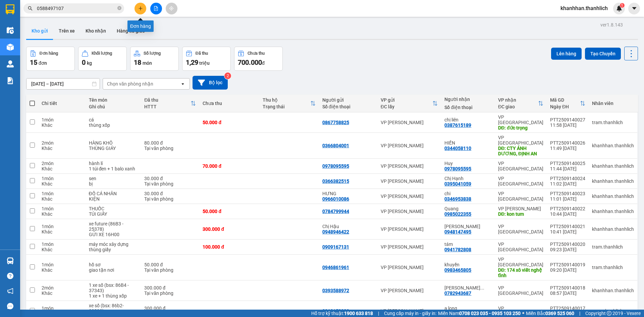  I want to click on svg: open, so click(183, 84).